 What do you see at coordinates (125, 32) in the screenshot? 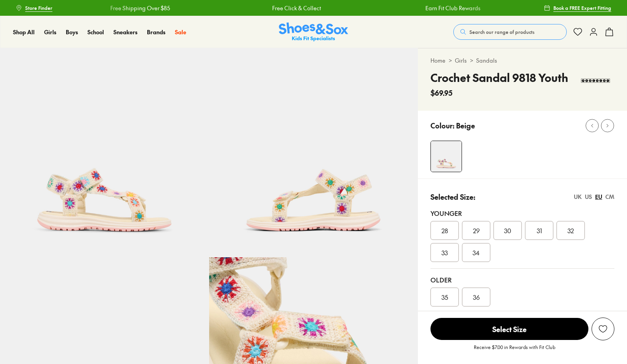
I see `span: Sneakers` at bounding box center [125, 32].